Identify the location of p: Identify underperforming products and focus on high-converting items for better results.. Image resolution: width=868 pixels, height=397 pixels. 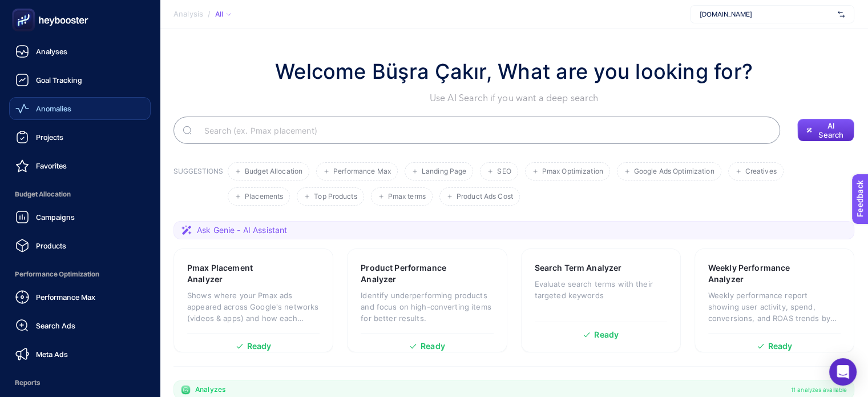
(427, 306).